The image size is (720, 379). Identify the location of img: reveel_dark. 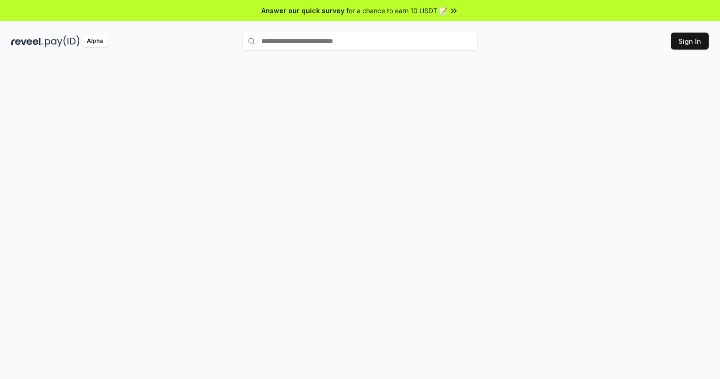
(27, 41).